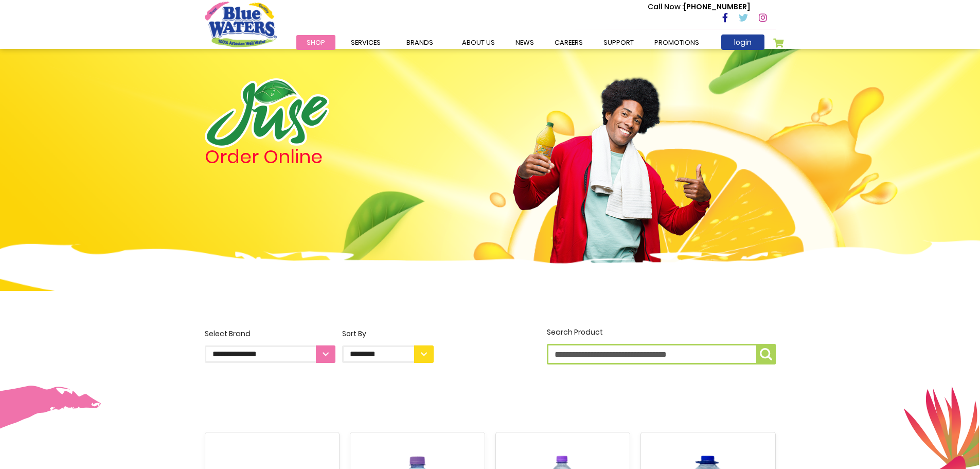  What do you see at coordinates (665, 6) in the screenshot?
I see `span: Call Now :` at bounding box center [665, 6].